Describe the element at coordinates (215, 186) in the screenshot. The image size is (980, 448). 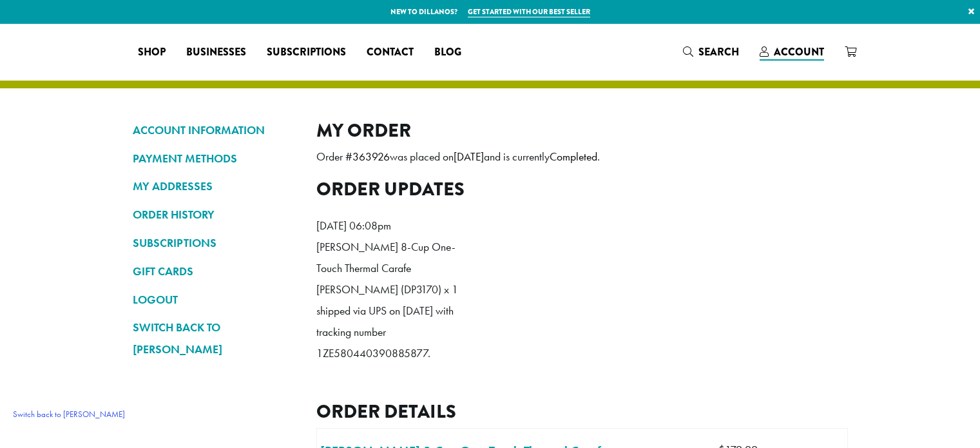
I see `a: MY ADDRESSES` at that location.